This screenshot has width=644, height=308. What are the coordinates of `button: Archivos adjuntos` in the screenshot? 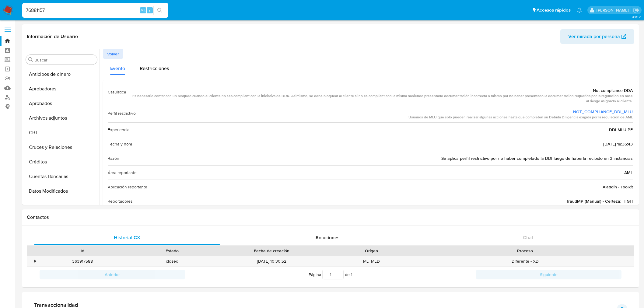 It's located at (61, 118).